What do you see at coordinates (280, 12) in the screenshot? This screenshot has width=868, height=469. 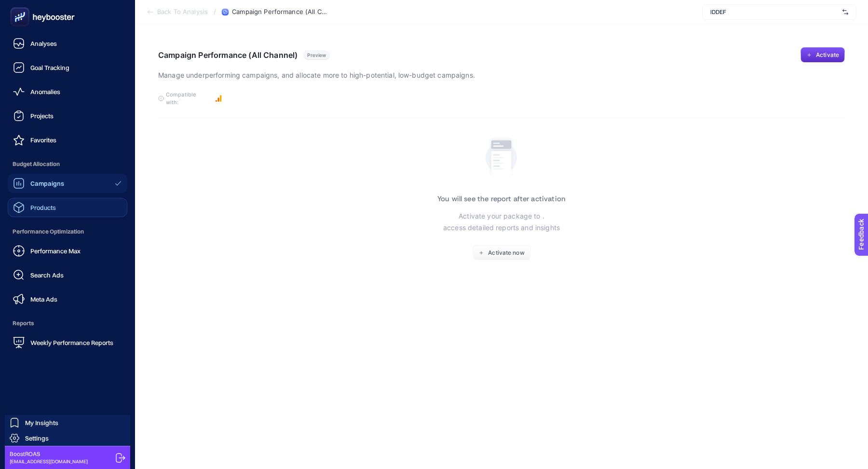 I see `span: Campaign Performance (All Channel)` at bounding box center [280, 12].